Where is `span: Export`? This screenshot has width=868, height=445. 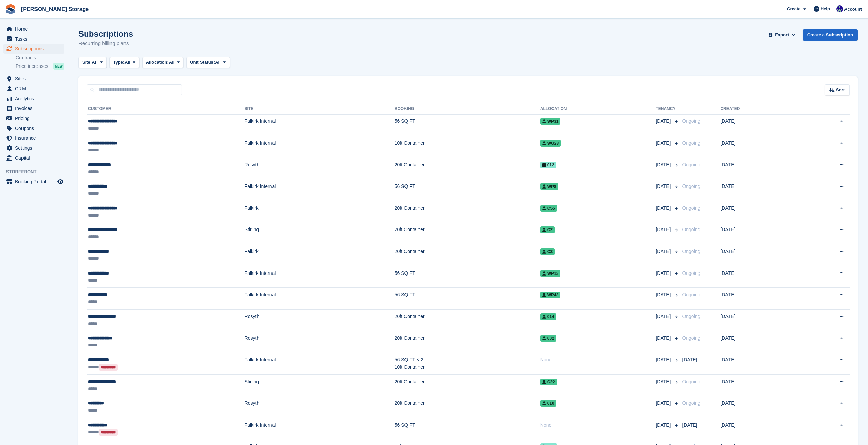
span: Export is located at coordinates (781, 35).